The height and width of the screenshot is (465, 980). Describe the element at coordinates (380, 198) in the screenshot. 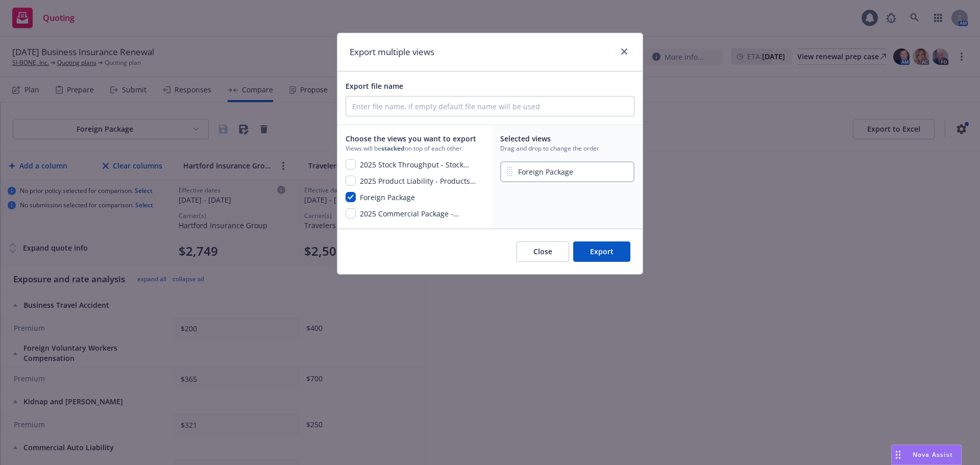

I see `button: Foreign Package` at that location.